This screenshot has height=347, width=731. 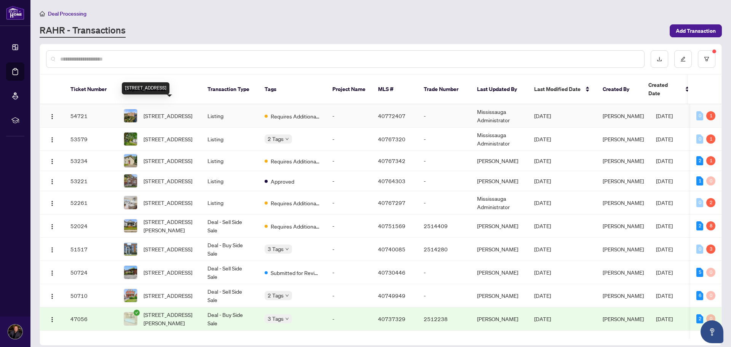 What do you see at coordinates (665, 89) in the screenshot?
I see `span: Created Date` at bounding box center [665, 89].